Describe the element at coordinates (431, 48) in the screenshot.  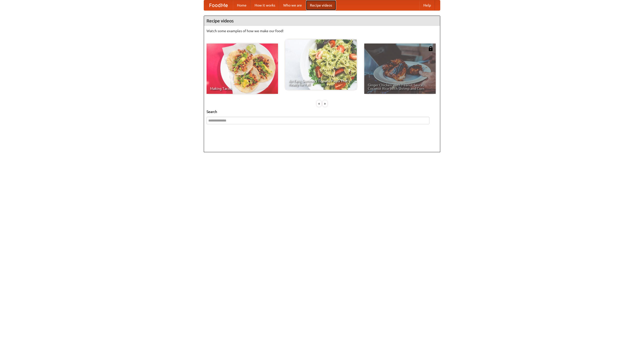
I see `img: 483408.png` at that location.